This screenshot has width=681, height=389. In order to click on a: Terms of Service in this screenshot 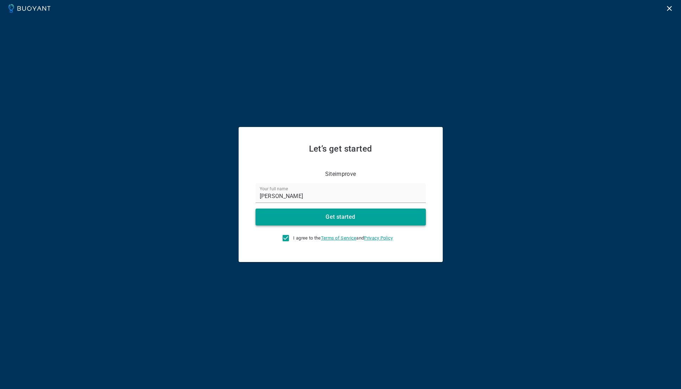, I will do `click(338, 238)`.